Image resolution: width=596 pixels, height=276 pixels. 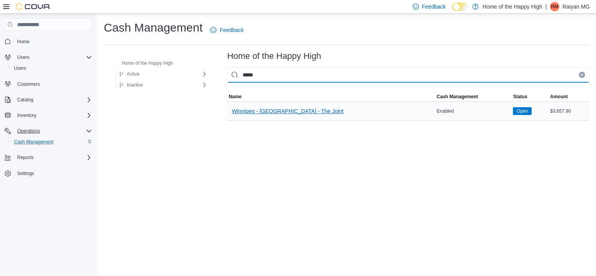 What do you see at coordinates (559, 97) in the screenshot?
I see `span: Amount` at bounding box center [559, 97].